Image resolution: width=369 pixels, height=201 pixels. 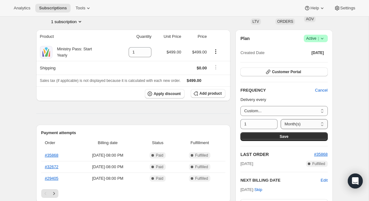 What do you see at coordinates (52, 178) in the screenshot?
I see `a: #29405` at bounding box center [52, 178].